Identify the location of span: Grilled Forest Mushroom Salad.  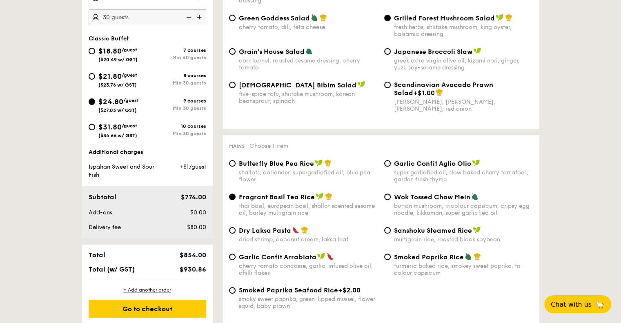
(445, 18).